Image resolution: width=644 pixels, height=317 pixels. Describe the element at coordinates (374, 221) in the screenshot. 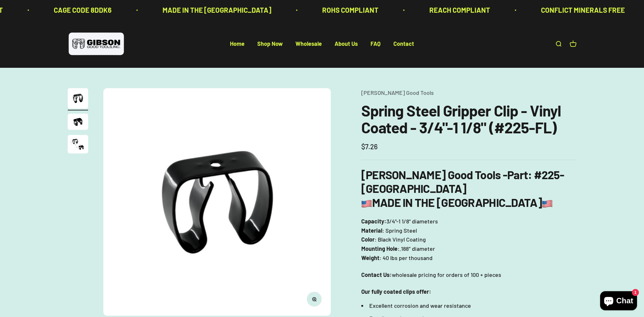

I see `strong: Capacity:` at that location.